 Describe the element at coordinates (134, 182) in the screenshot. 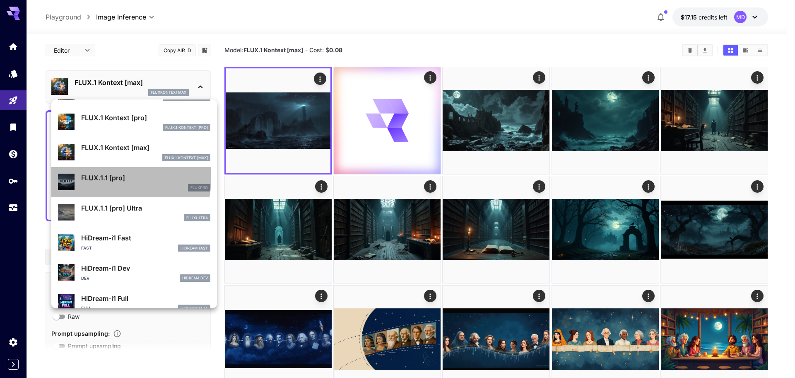

I see `div: FLUX.1.1 [pro]fluxpro` at that location.